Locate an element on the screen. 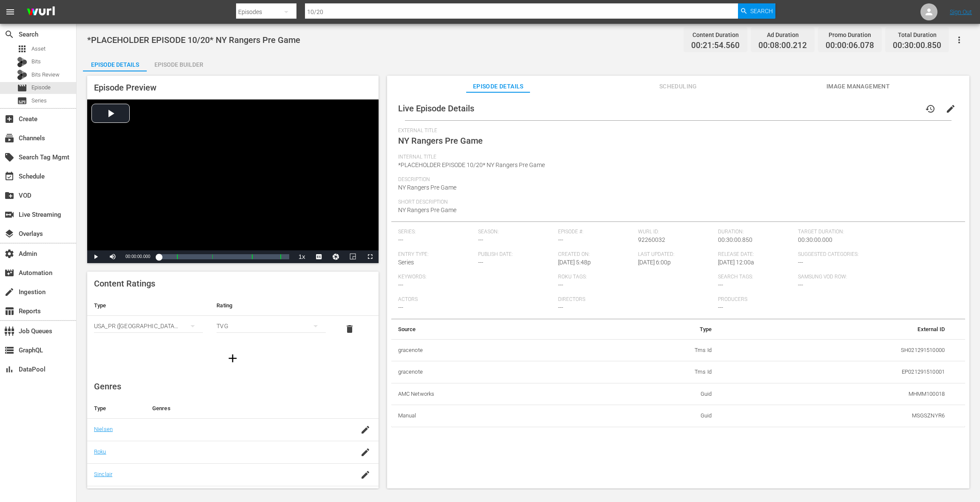 The image size is (980, 502). span: Reports is located at coordinates (10, 311).